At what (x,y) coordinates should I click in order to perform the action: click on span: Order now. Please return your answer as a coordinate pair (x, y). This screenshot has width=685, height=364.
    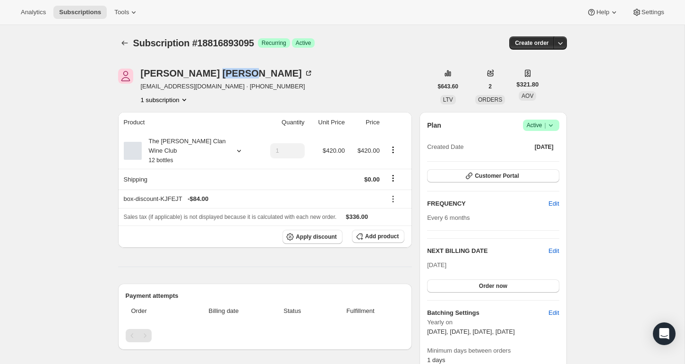
    Looking at the image, I should click on (493, 286).